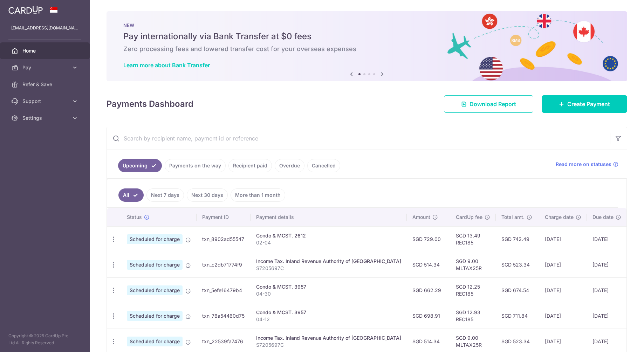  What do you see at coordinates (367, 46) in the screenshot?
I see `img: Bank transfer banner` at bounding box center [367, 46].